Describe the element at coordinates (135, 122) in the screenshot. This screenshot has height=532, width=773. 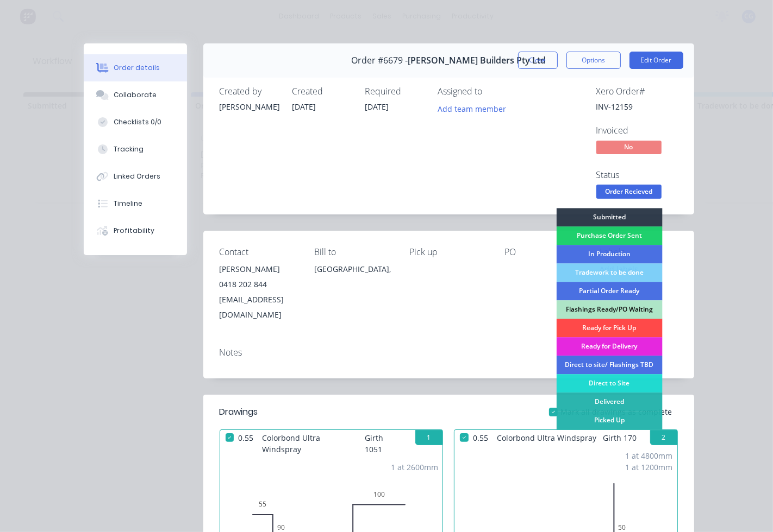
I see `button: Checklists 0/0` at that location.